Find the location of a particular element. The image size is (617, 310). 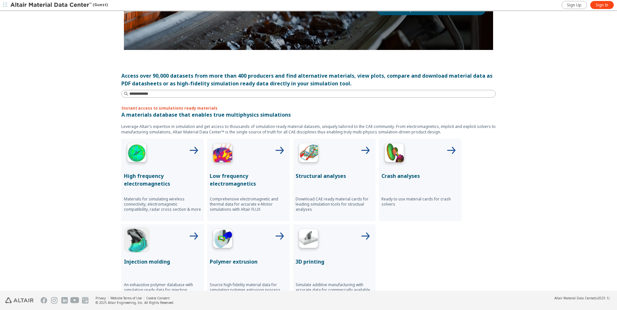

p: Low frequency electromagnetics is located at coordinates (248, 180).